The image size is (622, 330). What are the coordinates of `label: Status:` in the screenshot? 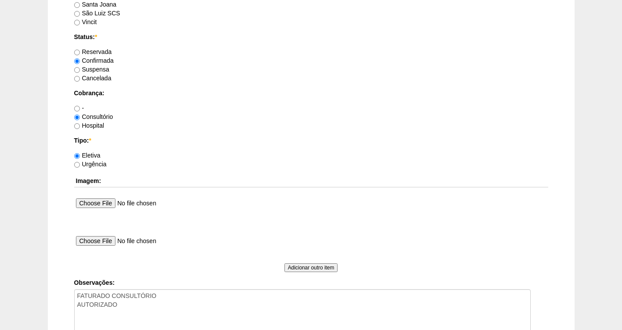 It's located at (311, 37).